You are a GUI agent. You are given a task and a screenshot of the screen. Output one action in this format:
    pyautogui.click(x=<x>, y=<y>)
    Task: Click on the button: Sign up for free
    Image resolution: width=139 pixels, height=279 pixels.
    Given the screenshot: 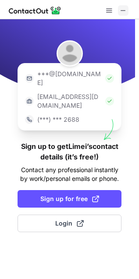 What is the action you would take?
    pyautogui.click(x=69, y=199)
    